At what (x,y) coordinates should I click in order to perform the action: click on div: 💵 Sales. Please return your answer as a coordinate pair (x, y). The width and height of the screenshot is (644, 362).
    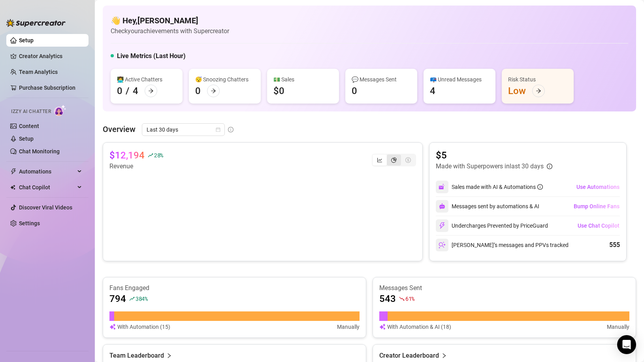
    Looking at the image, I should click on (303, 79).